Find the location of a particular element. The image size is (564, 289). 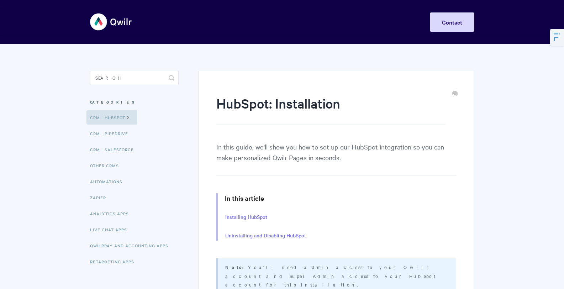

p: In this guide, we'll show you how to set up our HubSpot integration so you can make personalized ... is located at coordinates (336, 158).